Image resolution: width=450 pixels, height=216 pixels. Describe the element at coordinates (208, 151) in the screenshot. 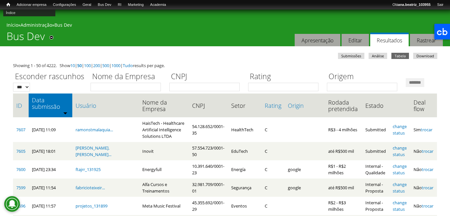

I see `td: 57.554.723/0001-50` at that location.